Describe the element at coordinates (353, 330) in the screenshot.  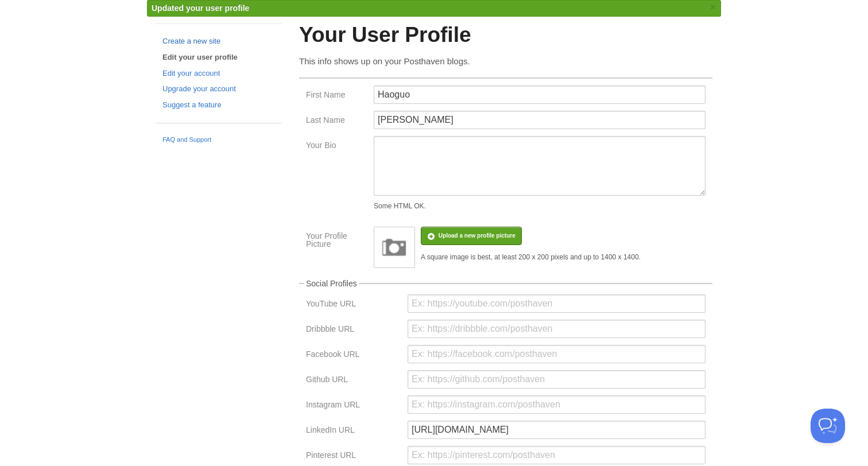
I see `label: Dribbble URL` at that location.